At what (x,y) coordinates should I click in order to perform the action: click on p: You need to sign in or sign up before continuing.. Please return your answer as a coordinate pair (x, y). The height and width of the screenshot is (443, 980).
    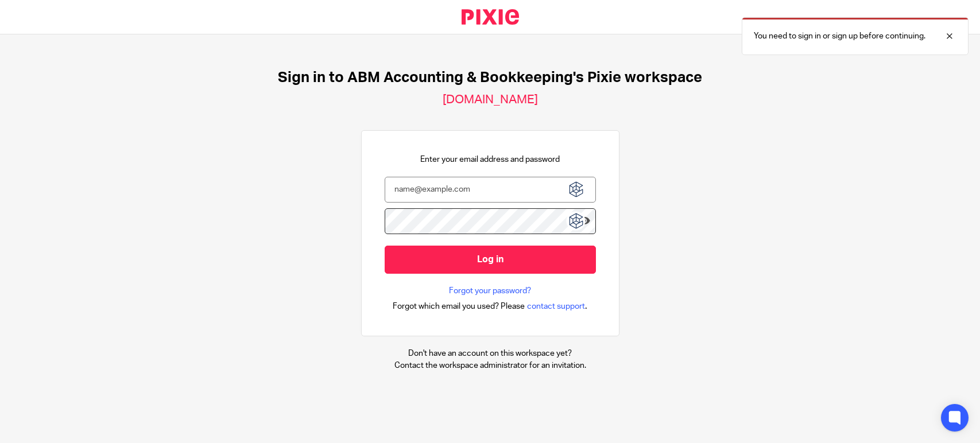
    Looking at the image, I should click on (839, 36).